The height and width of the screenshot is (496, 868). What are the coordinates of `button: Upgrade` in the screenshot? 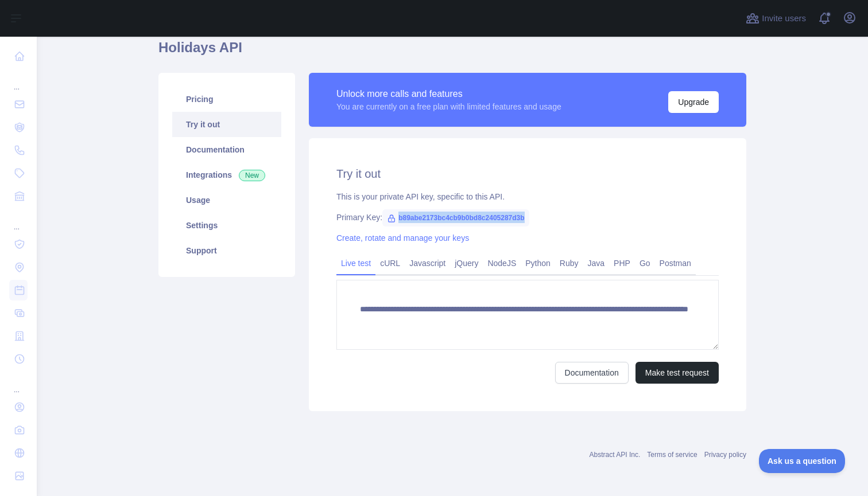 It's located at (693, 102).